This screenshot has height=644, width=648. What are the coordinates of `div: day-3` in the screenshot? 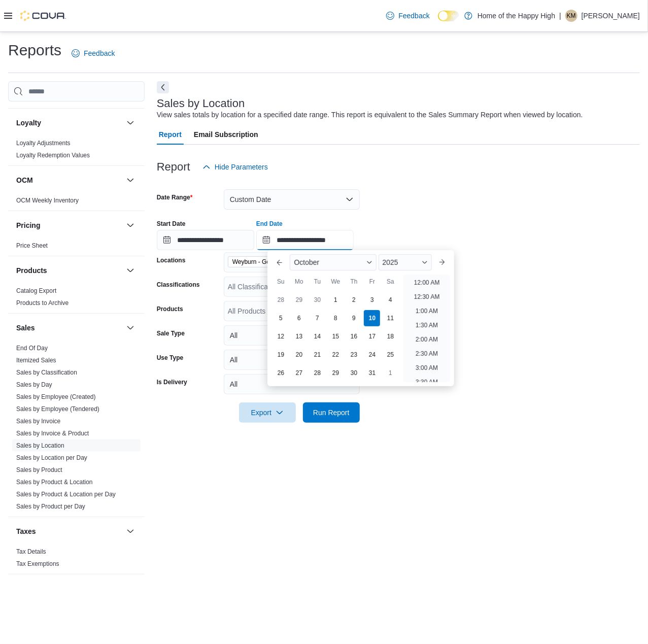 It's located at (372, 300).